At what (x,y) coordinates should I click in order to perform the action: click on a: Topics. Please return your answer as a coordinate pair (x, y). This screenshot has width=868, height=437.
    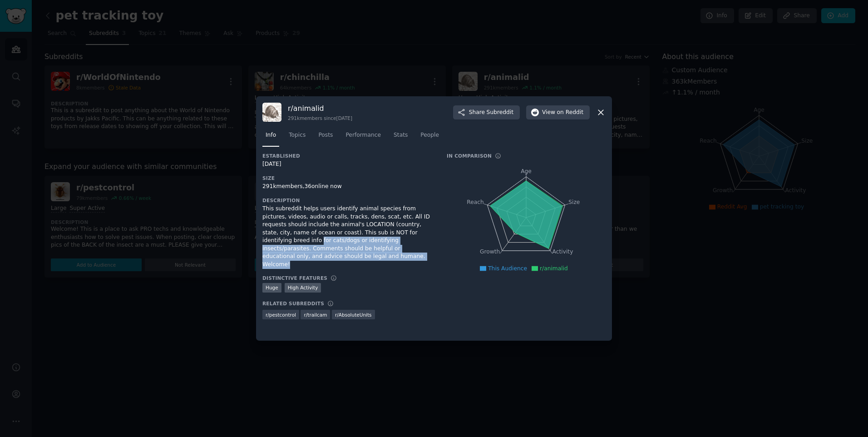
    Looking at the image, I should click on (297, 137).